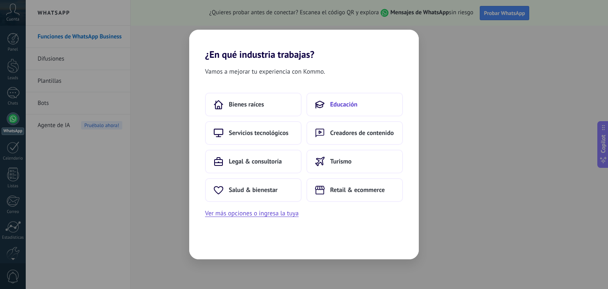 Image resolution: width=608 pixels, height=289 pixels. I want to click on span: Vamos a mejorar tu experiencia con Kommo., so click(265, 72).